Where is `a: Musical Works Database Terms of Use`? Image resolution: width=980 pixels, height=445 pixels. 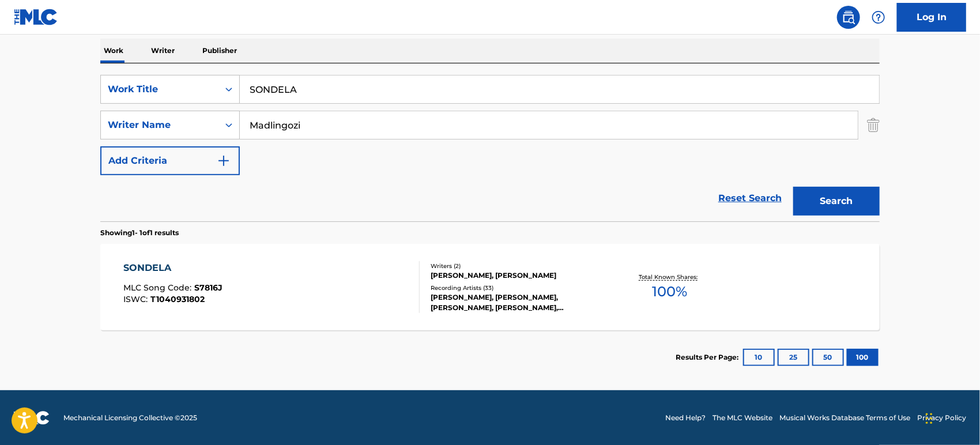
a: Musical Works Database Terms of Use is located at coordinates (845, 418).